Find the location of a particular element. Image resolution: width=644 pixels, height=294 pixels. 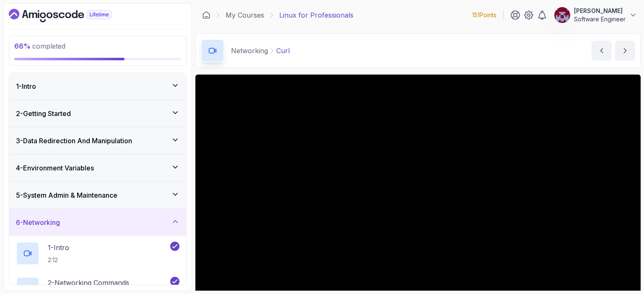

h3: 2 - Getting Started is located at coordinates (43, 113).